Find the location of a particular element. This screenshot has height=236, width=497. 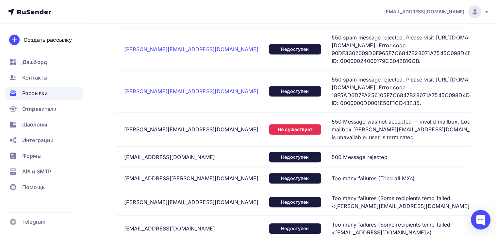

span: Контакты is located at coordinates (35, 78).